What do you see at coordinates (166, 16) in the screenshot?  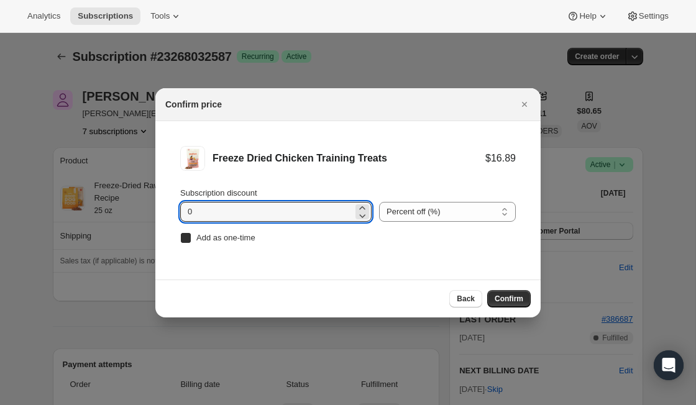 I see `button: Tools` at bounding box center [166, 16].